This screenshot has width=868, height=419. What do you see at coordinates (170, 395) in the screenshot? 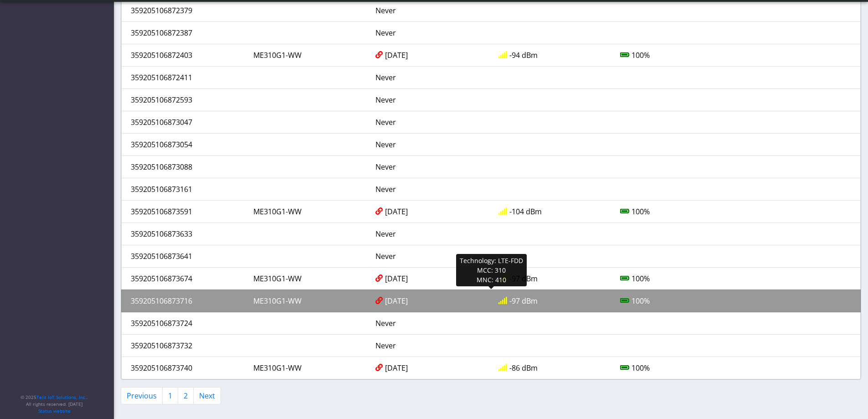
I see `a: 1` at bounding box center [170, 395].